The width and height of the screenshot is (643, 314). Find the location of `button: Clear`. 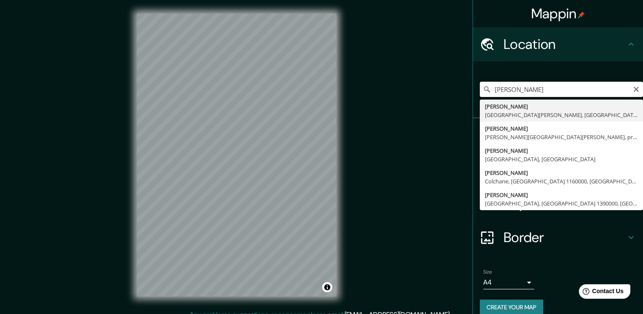

button: Clear is located at coordinates (636, 88).